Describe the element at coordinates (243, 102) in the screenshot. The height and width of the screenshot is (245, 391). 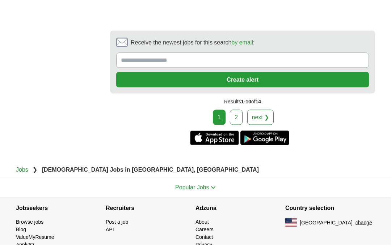
I see `div: Results of` at that location.